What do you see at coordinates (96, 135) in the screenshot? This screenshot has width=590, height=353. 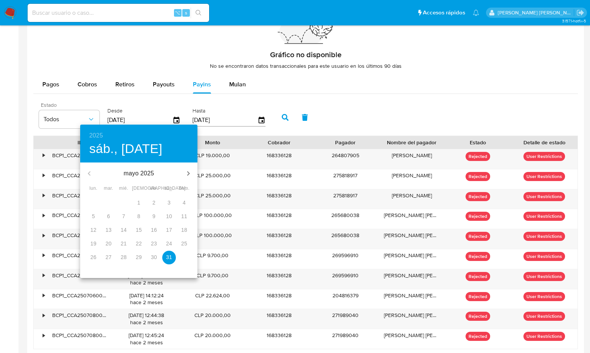 I see `h6: 2025` at bounding box center [96, 135].